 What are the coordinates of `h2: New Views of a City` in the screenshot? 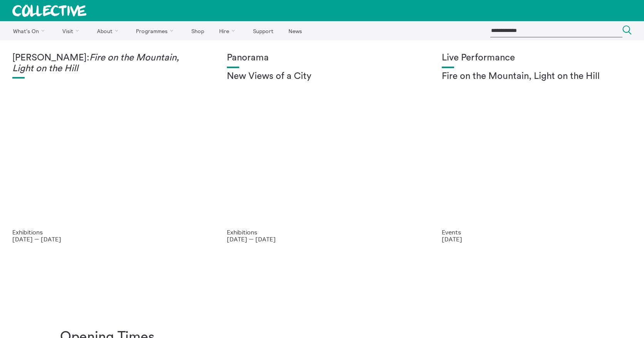 It's located at (321, 77).